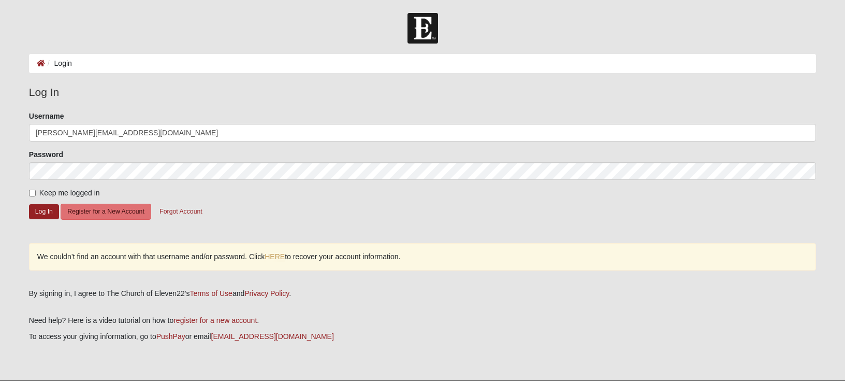 This screenshot has height=381, width=845. I want to click on button: Forgot Account, so click(181, 211).